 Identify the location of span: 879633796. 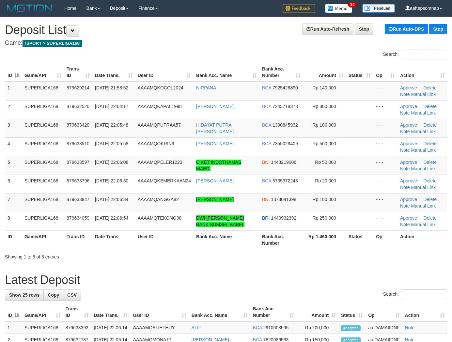
(78, 181).